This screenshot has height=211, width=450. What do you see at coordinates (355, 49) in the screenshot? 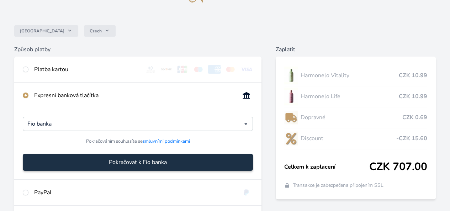
I see `h6: Zaplatit` at bounding box center [355, 49].